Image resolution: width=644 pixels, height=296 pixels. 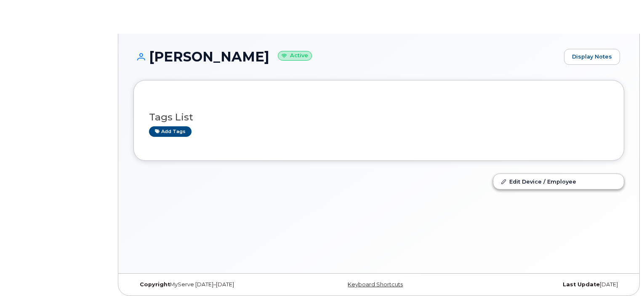 I want to click on small: Active, so click(x=295, y=55).